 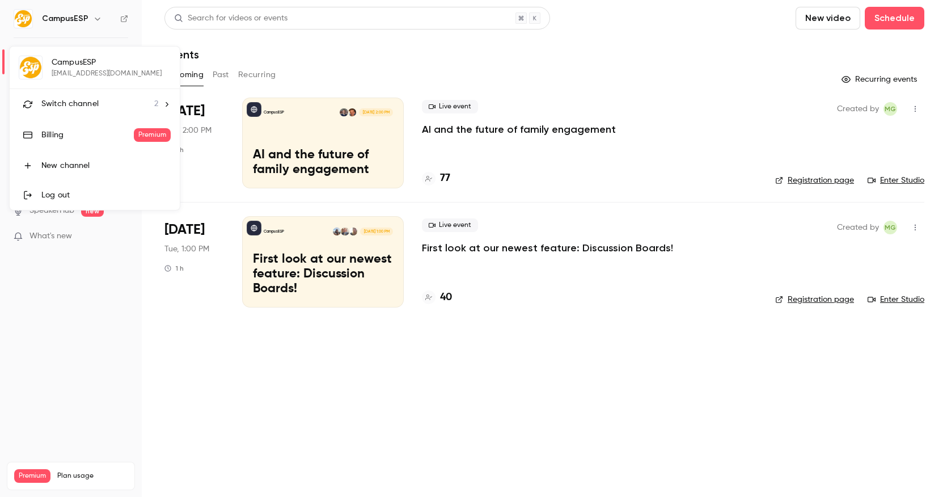 I want to click on span: 2, so click(x=156, y=104).